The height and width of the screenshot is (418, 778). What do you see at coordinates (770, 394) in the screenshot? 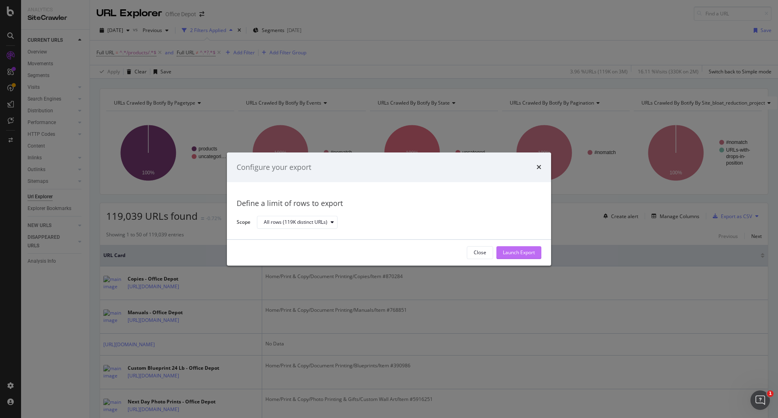
I see `span: 1` at bounding box center [770, 394].